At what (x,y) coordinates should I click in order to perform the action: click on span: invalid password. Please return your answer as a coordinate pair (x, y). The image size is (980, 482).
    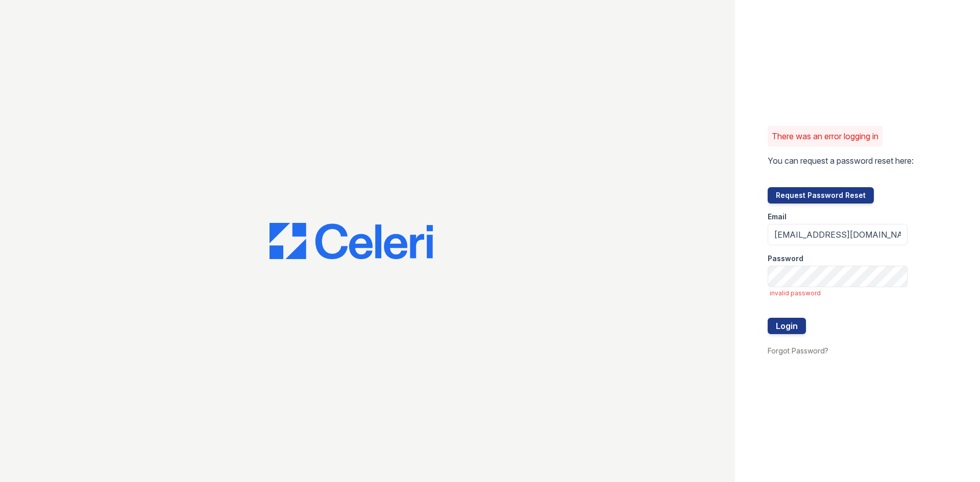
    Looking at the image, I should click on (838, 293).